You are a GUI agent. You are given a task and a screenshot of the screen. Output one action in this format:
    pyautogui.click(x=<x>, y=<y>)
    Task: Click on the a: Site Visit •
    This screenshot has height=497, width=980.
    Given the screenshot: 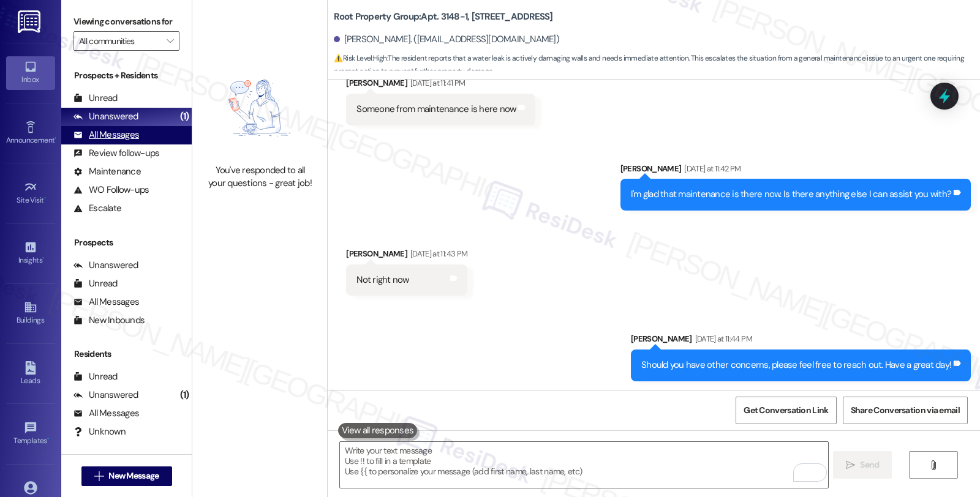 What is the action you would take?
    pyautogui.click(x=31, y=194)
    